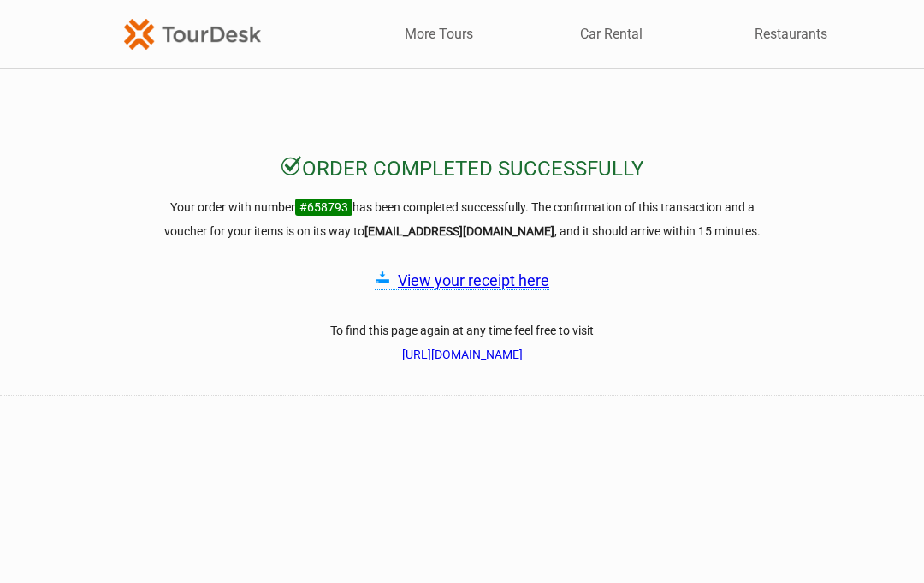  What do you see at coordinates (791, 35) in the screenshot?
I see `a: Restaurants` at bounding box center [791, 35].